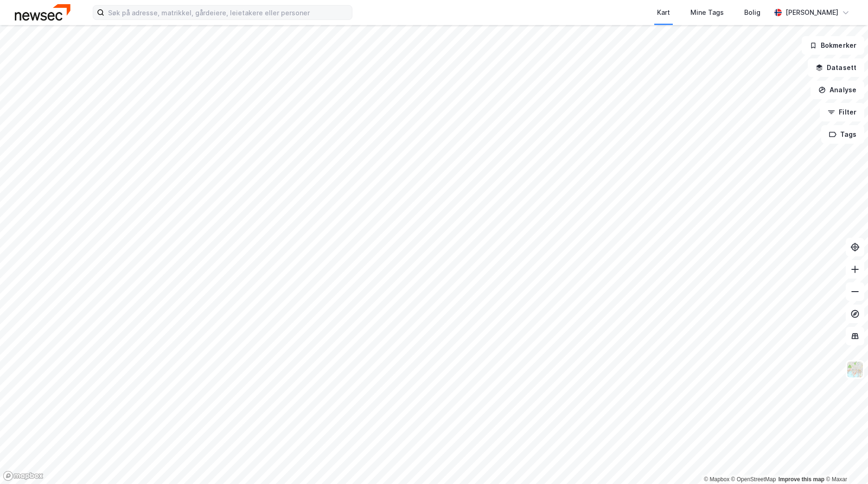  Describe the element at coordinates (664, 13) in the screenshot. I see `div: Kart` at that location.